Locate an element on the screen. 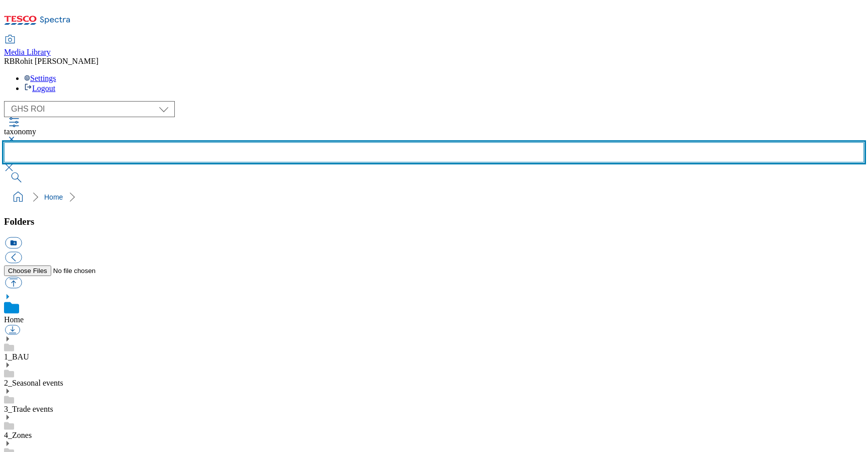 Image resolution: width=868 pixels, height=452 pixels. a: Settings is located at coordinates (40, 78).